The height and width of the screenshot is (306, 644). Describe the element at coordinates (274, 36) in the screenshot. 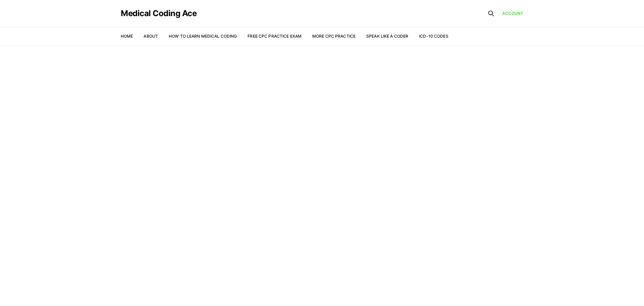

I see `a: Free CPC Practice Exam` at that location.